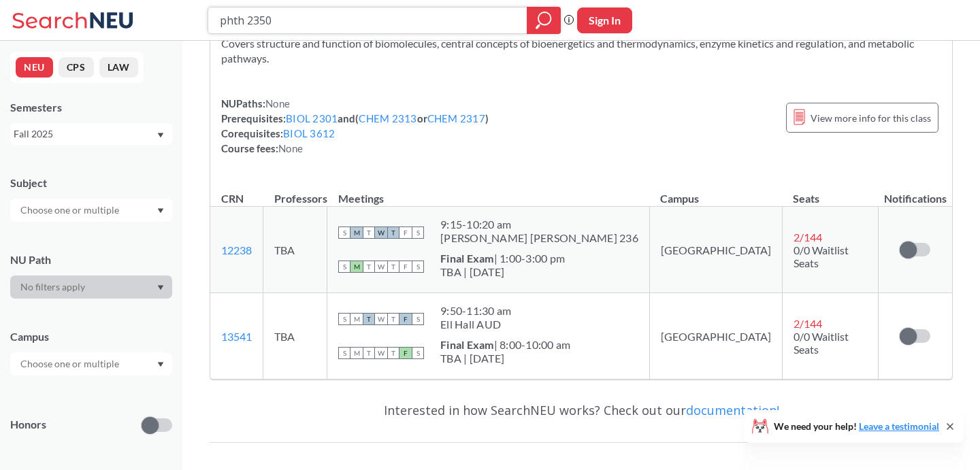 Image resolution: width=980 pixels, height=470 pixels. What do you see at coordinates (387, 118) in the screenshot?
I see `a: CHEM 2313` at bounding box center [387, 118].